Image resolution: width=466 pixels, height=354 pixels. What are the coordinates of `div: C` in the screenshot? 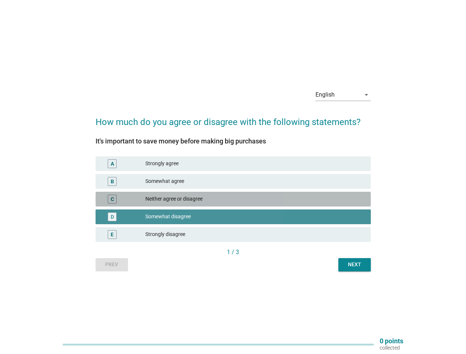 It's located at (112, 199).